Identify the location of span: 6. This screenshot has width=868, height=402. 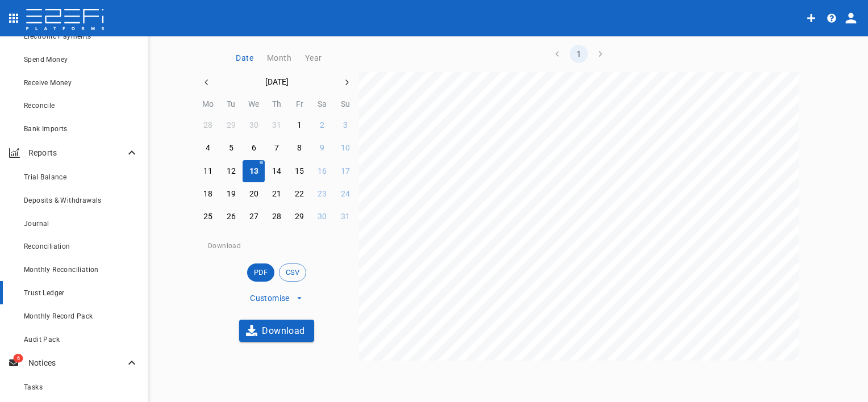
(18, 358).